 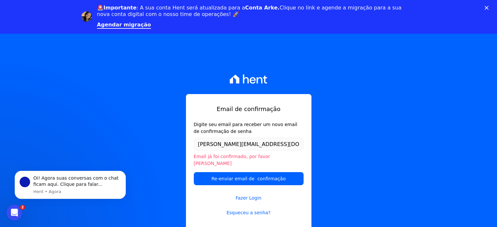 I want to click on h1: Email de confirmação, so click(x=248, y=109).